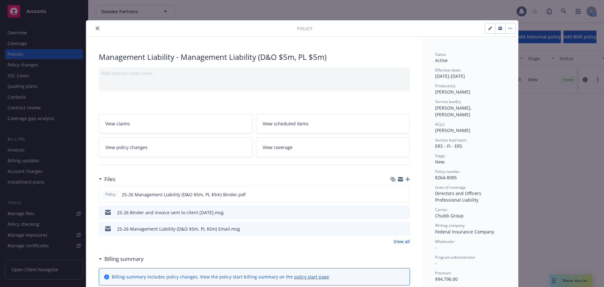 This screenshot has width=604, height=287. What do you see at coordinates (441, 209) in the screenshot?
I see `span: Carrier` at bounding box center [441, 209].